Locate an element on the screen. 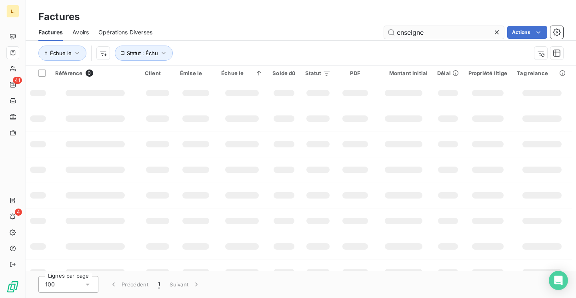 The image size is (576, 298). button: Suivant is located at coordinates (185, 285).